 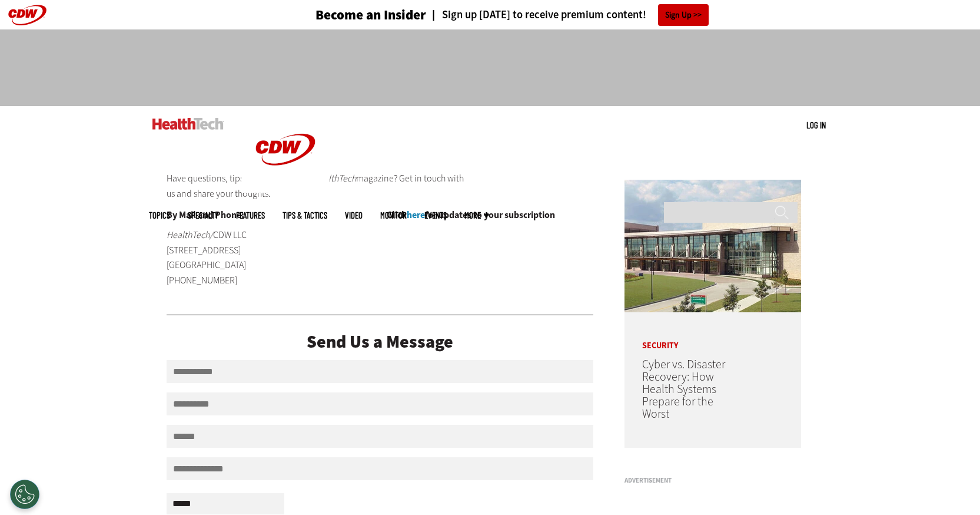 I want to click on span: Specialty, so click(x=203, y=215).